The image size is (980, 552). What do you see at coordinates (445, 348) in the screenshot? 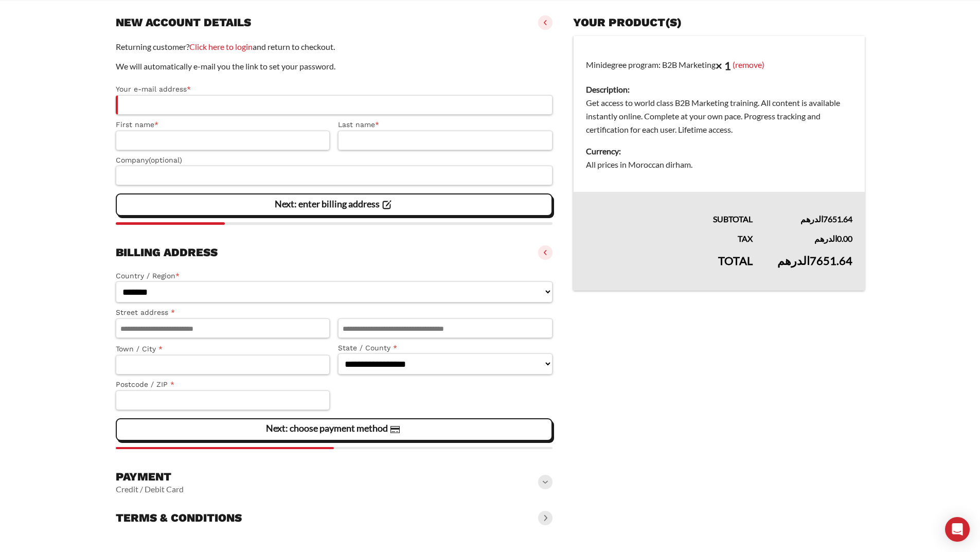
I see `label: State / County` at bounding box center [445, 348].